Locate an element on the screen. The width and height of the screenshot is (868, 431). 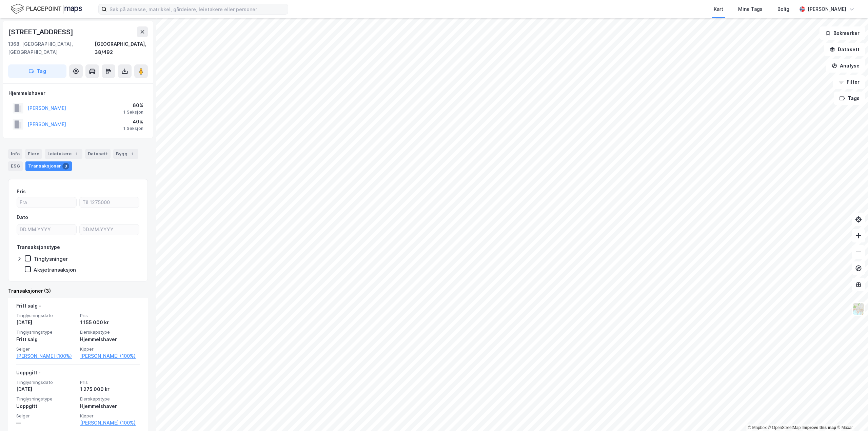
div: Uoppgitt - is located at coordinates (28, 374).